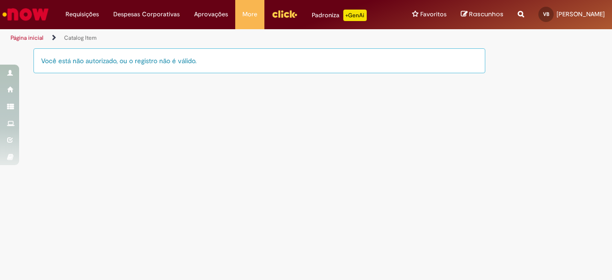  I want to click on span: More, so click(250, 14).